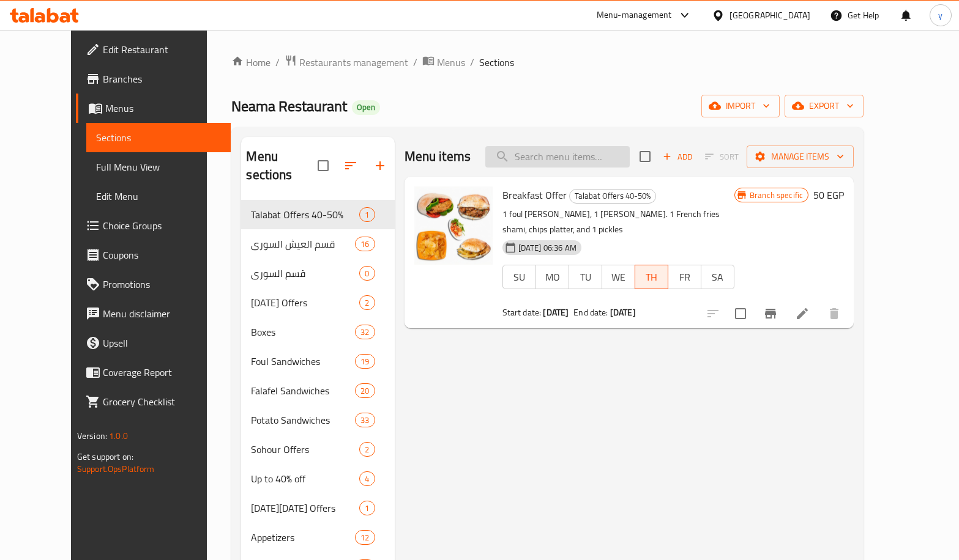 This screenshot has height=560, width=959. What do you see at coordinates (677, 156) in the screenshot?
I see `span: Add` at bounding box center [677, 156].